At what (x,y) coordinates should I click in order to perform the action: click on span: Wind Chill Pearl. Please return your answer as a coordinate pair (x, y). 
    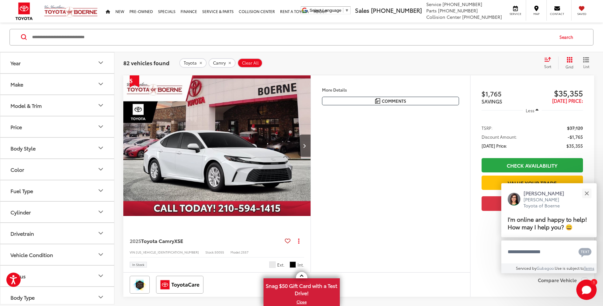
    Looking at the image, I should click on (273, 265).